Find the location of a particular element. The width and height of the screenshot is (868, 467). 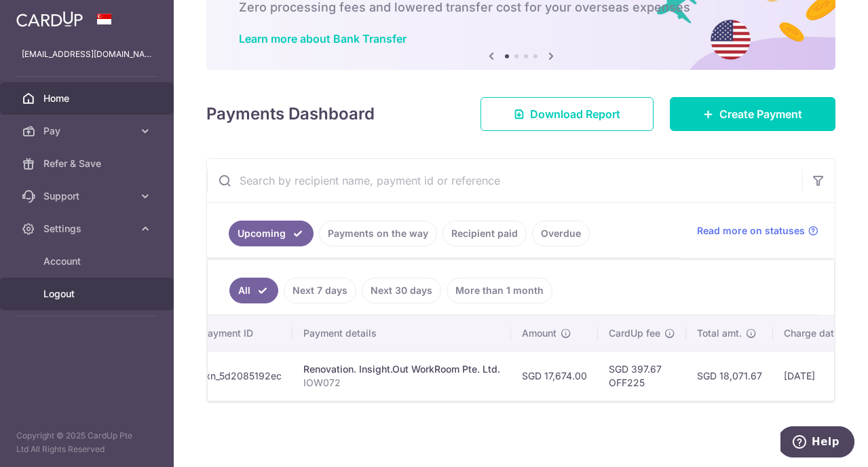

th: Payment details is located at coordinates (402, 334).